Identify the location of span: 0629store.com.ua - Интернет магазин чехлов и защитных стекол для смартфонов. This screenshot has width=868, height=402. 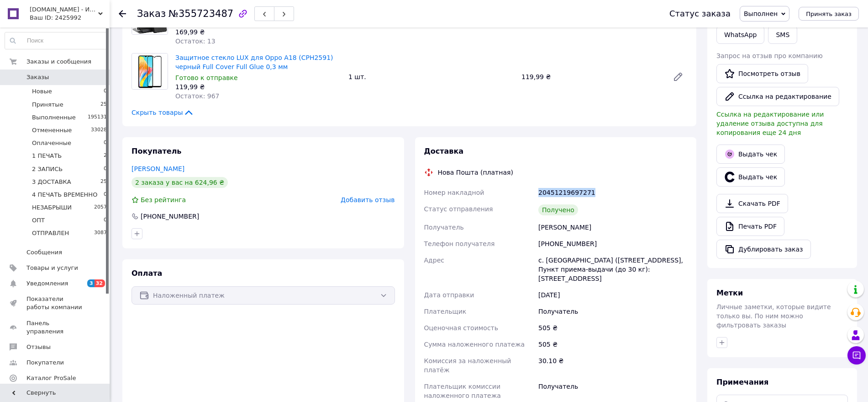
(64, 10).